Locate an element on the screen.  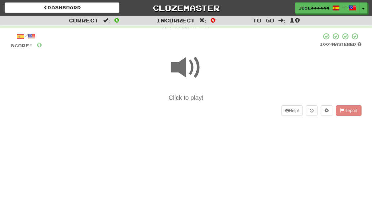
button: Help! is located at coordinates (292, 111).